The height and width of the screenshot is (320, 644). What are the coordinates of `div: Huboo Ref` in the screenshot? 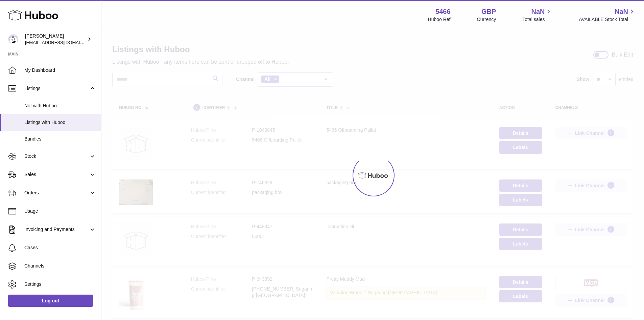 It's located at (439, 19).